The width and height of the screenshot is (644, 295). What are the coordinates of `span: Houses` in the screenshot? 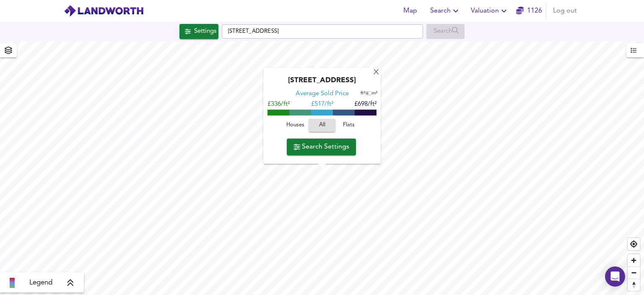 It's located at (295, 126).